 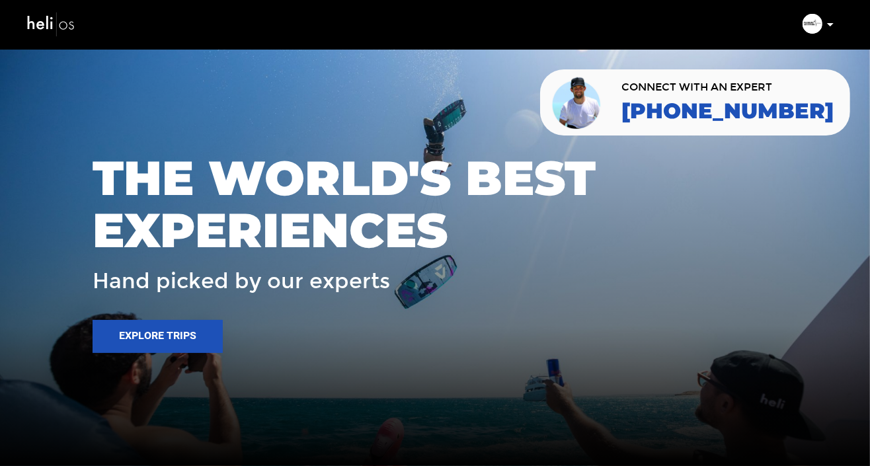 I want to click on img: 2fc09df56263535bfffc428f72fcd4c8.png, so click(x=812, y=24).